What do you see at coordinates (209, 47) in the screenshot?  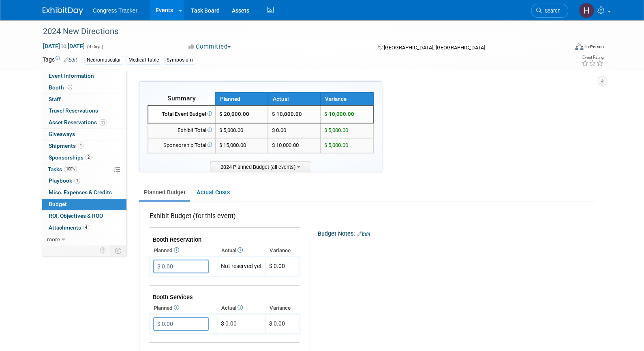 I see `button: Committed` at bounding box center [209, 47].